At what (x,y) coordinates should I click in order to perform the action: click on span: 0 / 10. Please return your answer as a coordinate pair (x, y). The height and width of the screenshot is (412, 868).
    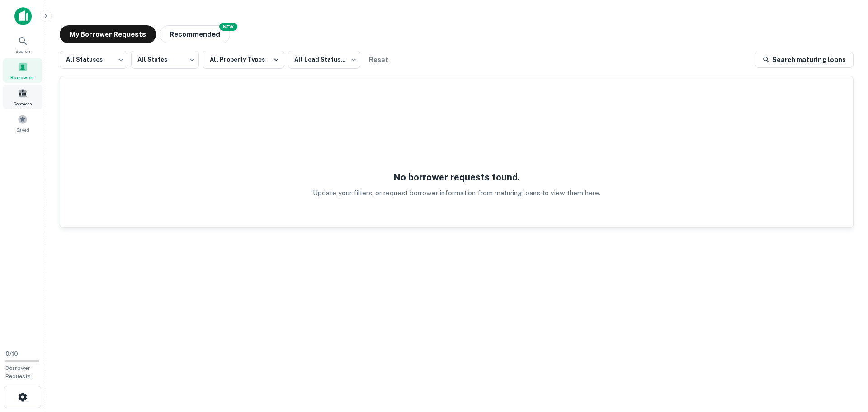
    Looking at the image, I should click on (12, 354).